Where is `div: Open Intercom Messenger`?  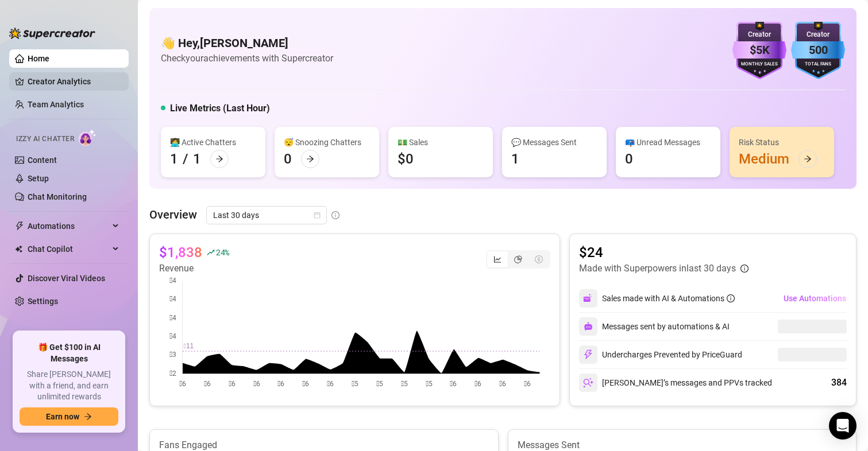 div: Open Intercom Messenger is located at coordinates (843, 426).